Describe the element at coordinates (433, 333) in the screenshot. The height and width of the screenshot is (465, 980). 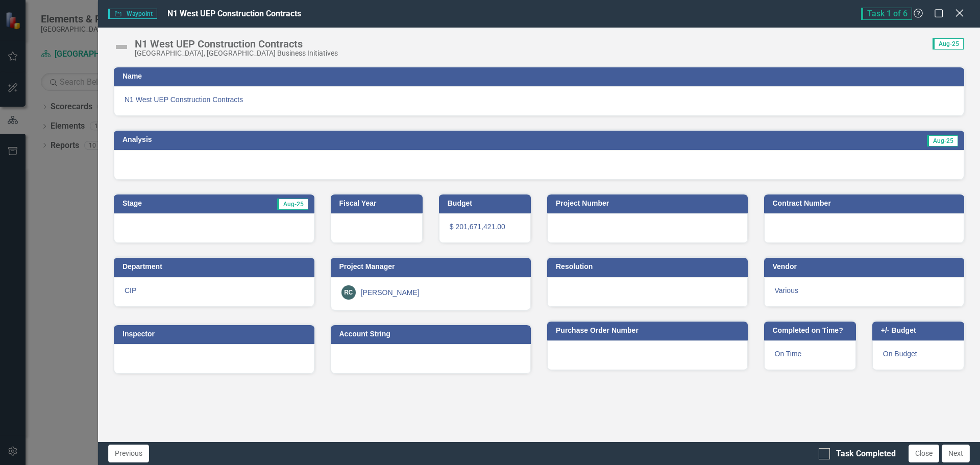
I see `h3: Account String` at that location.